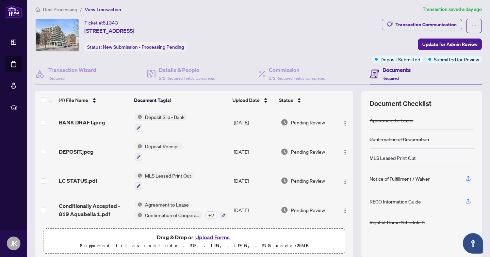 This screenshot has height=257, width=490. Describe the element at coordinates (168, 175) in the screenshot. I see `span: MLS Leased Print Out` at that location.